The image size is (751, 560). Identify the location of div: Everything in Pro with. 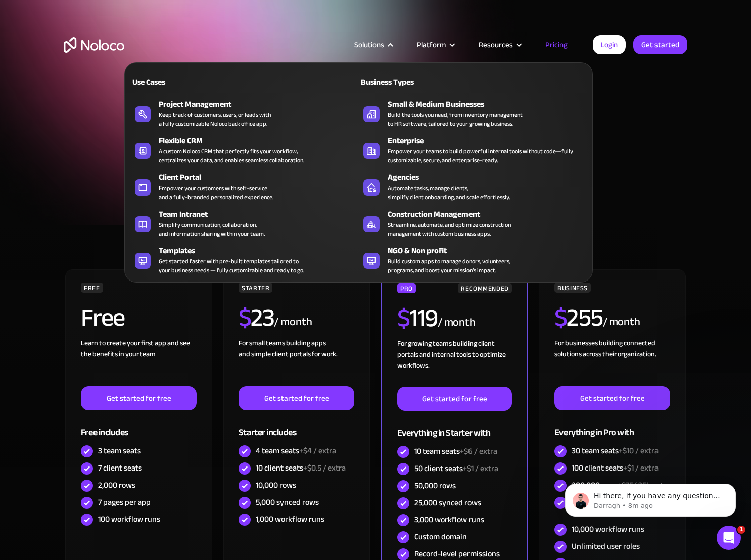
(613, 426).